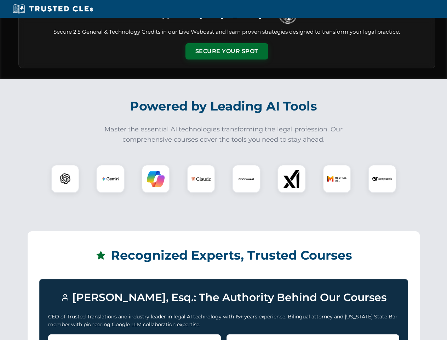 This screenshot has height=340, width=447. Describe the element at coordinates (110, 179) in the screenshot. I see `img: Gemini Logo` at that location.